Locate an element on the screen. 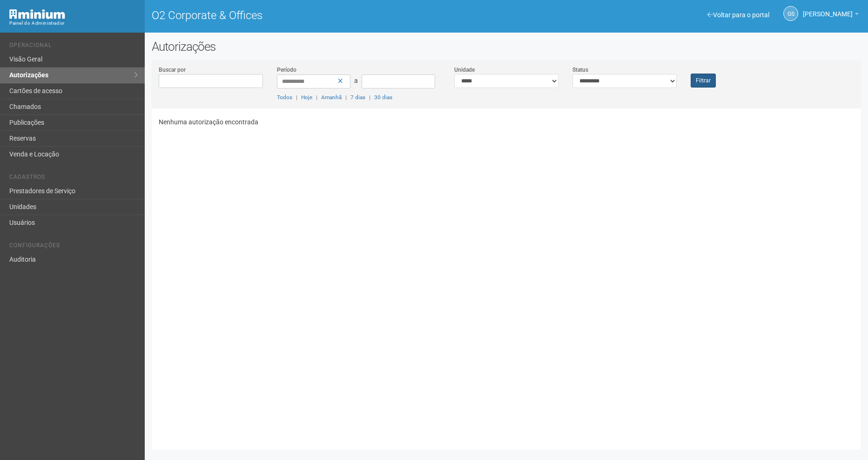 This screenshot has width=868, height=460. h1: O2 Corporate & Offices is located at coordinates (325, 16).